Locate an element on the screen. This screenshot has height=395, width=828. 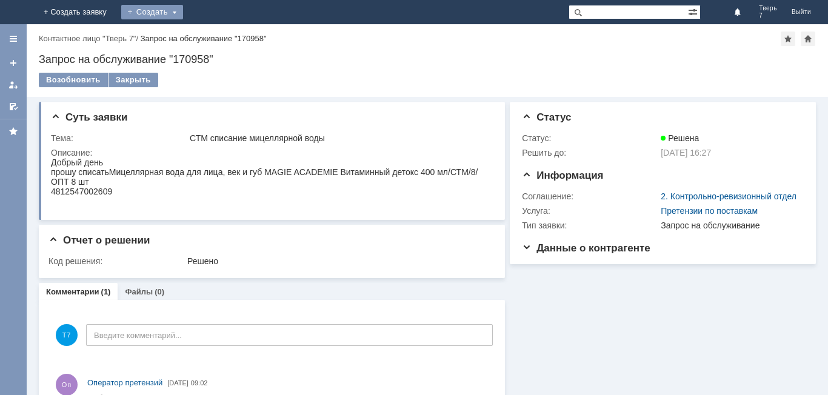
div: Добавить в избранное is located at coordinates (788, 39).